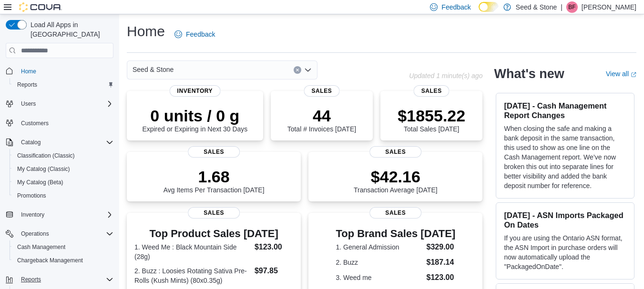 The height and width of the screenshot is (289, 644). I want to click on button: My Catalog (Classic), so click(63, 169).